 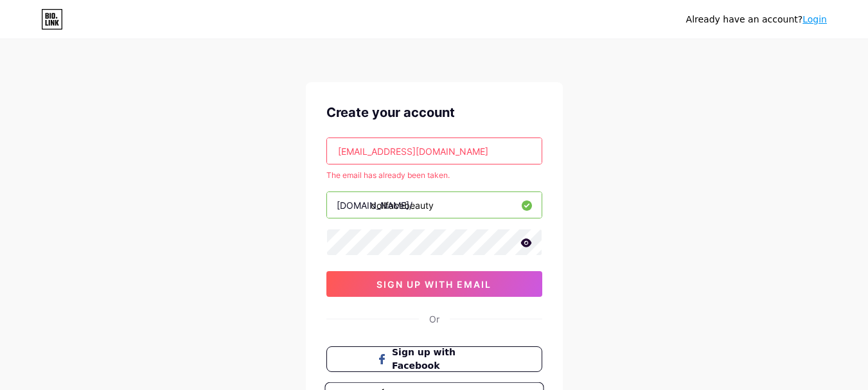 What do you see at coordinates (815, 19) in the screenshot?
I see `a: Login` at bounding box center [815, 19].